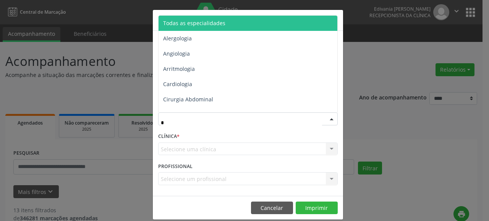 Image resolution: width=489 pixels, height=221 pixels. I want to click on span: Cirurgia Cabeça e Pescoço, so click(197, 115).